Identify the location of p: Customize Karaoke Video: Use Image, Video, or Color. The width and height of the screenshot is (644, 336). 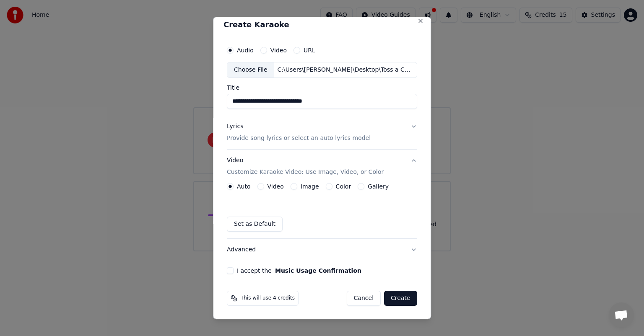
(305, 172).